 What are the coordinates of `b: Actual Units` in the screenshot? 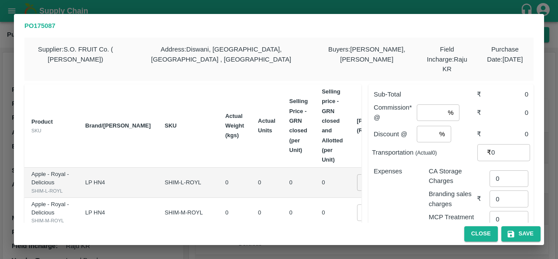 It's located at (267, 125).